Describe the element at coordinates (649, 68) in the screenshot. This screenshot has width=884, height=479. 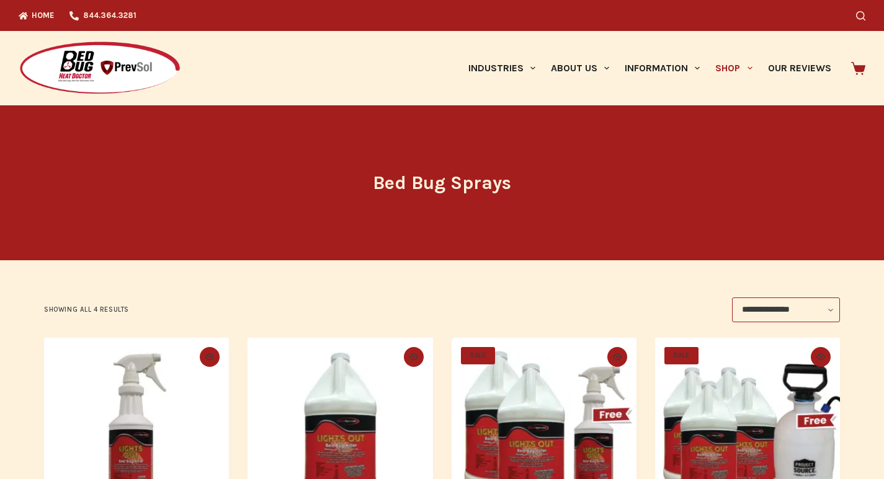
I see `nav: Primary` at that location.